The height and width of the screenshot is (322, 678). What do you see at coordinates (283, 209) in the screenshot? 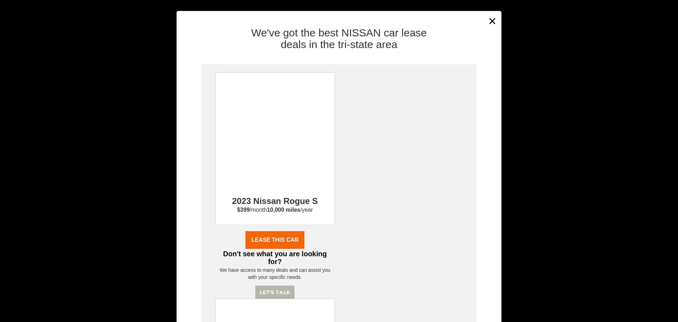
I see `strong: 10,000 miles` at bounding box center [283, 209].